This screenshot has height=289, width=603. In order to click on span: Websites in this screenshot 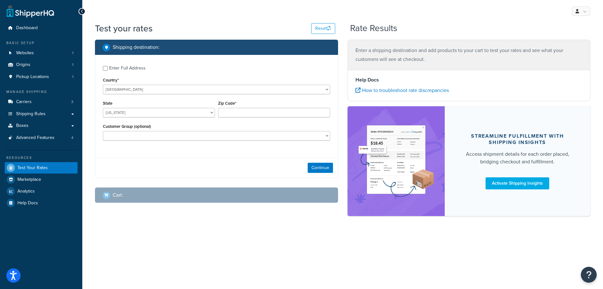, I will do `click(25, 53)`.